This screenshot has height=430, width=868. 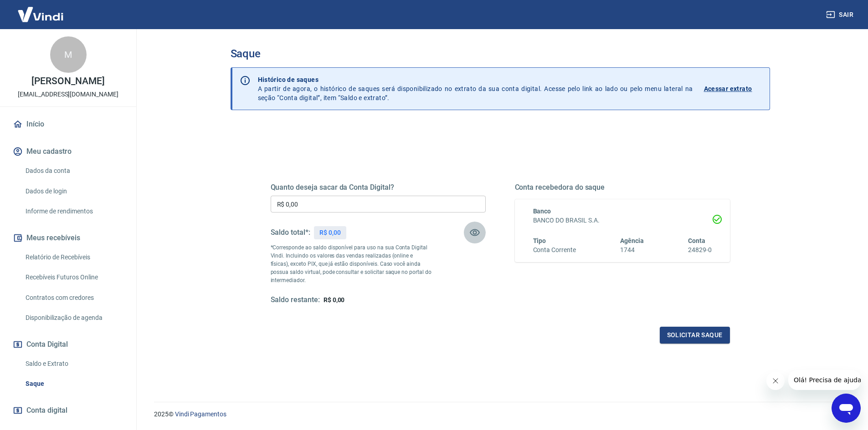 I want to click on div: M, so click(x=68, y=55).